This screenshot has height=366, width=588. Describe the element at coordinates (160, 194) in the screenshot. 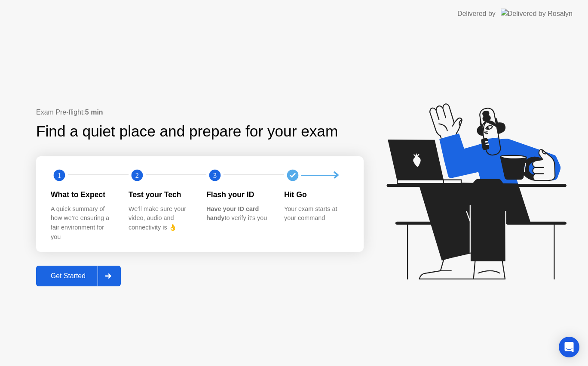

I see `div: Test your Tech` at that location.